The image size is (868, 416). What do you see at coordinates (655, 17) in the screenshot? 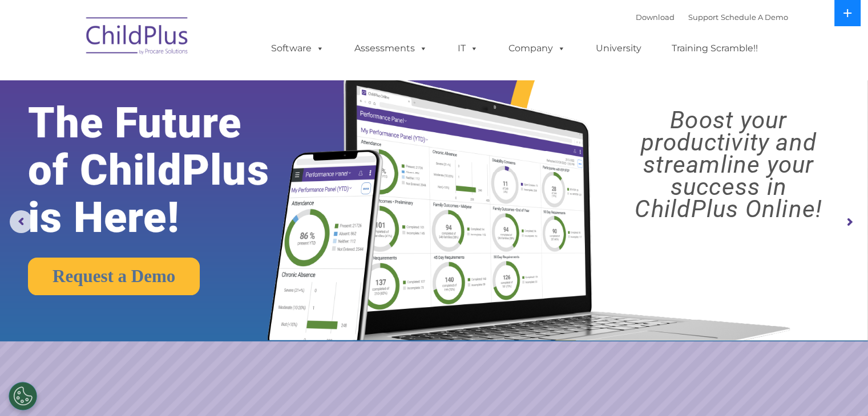
I see `a: Download` at bounding box center [655, 17].